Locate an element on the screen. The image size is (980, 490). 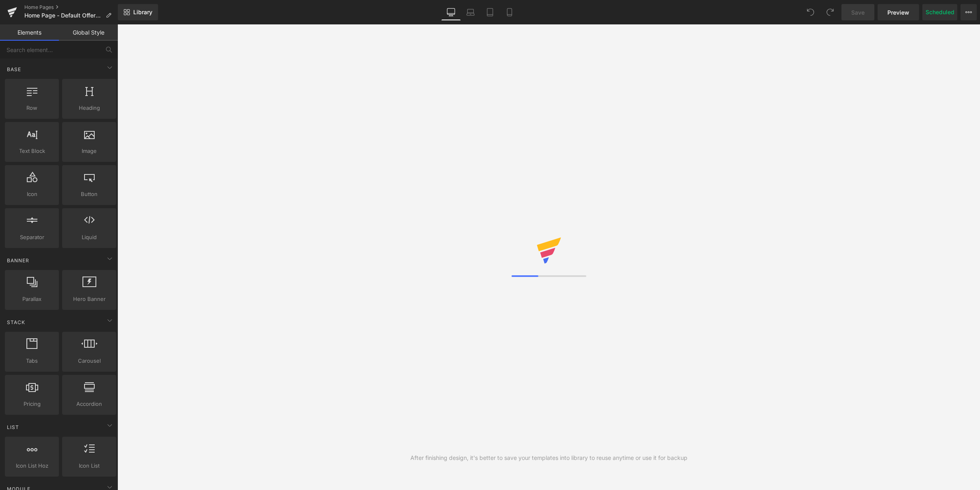
span: Save is located at coordinates (858, 12).